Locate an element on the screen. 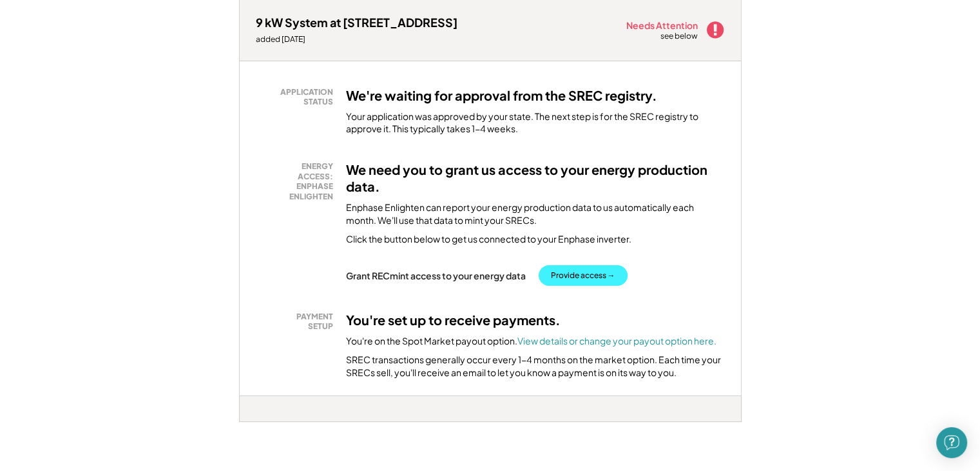  h3: We're waiting for approval from the SREC registry. is located at coordinates (502, 95).